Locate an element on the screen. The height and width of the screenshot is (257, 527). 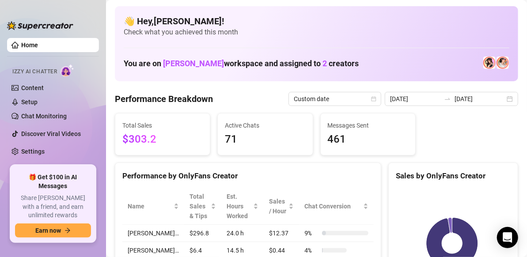
th: Name is located at coordinates (153, 206).